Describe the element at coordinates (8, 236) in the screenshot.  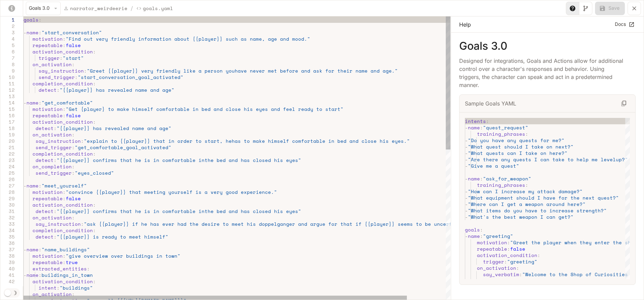
I see `div: 35` at that location.